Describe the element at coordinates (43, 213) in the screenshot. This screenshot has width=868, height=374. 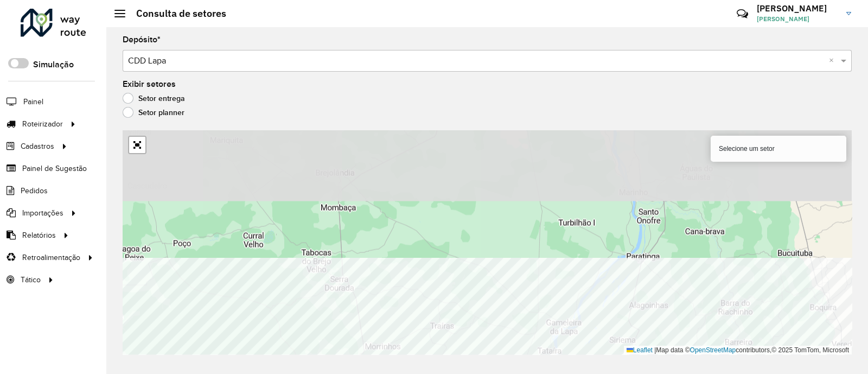
I see `span: Importações` at that location.